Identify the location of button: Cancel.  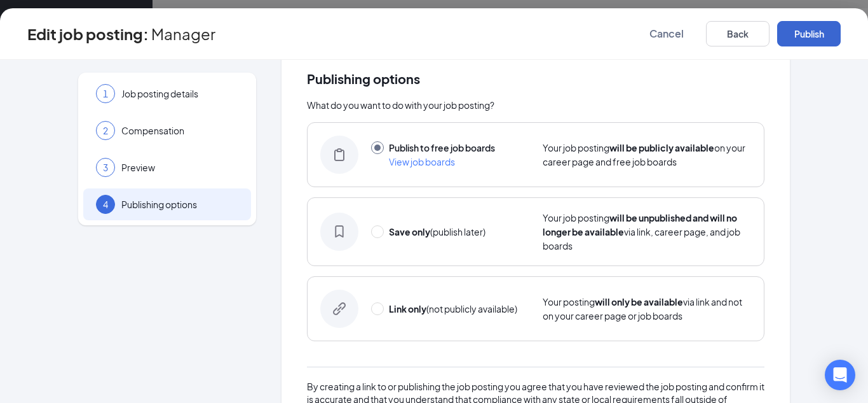
(667, 34).